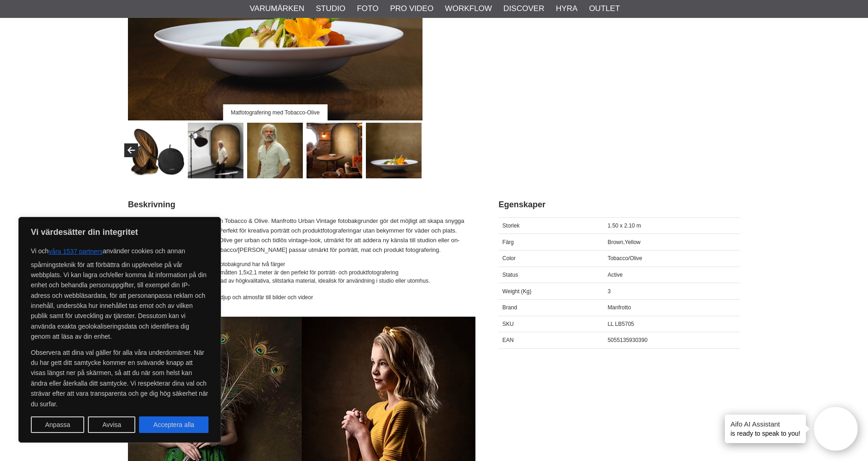 The height and width of the screenshot is (461, 868). Describe the element at coordinates (120, 379) in the screenshot. I see `p: Observera att dina val gäller för alla våra underdomäner. När du har gett ditt samtycke kommer en...` at that location.